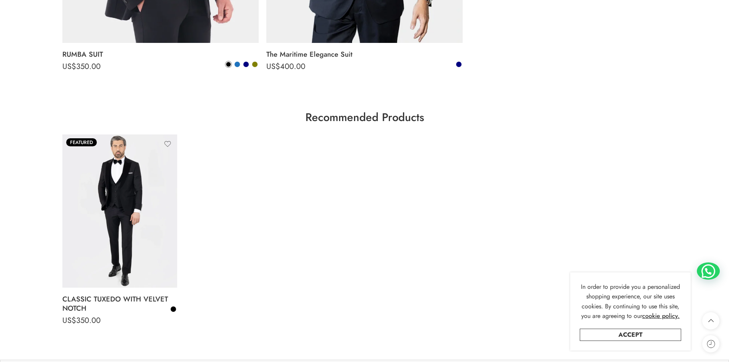 The height and width of the screenshot is (362, 729). I want to click on a: Accept, so click(631, 335).